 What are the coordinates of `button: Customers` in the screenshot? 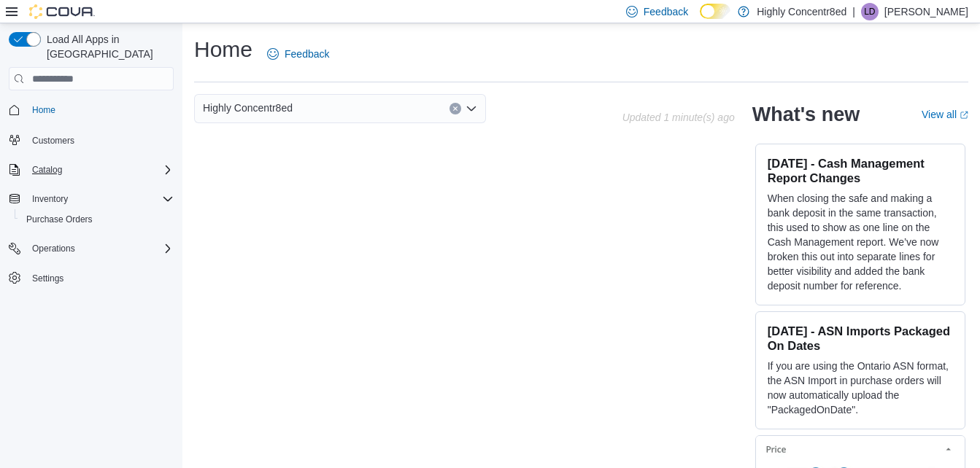 It's located at (91, 139).